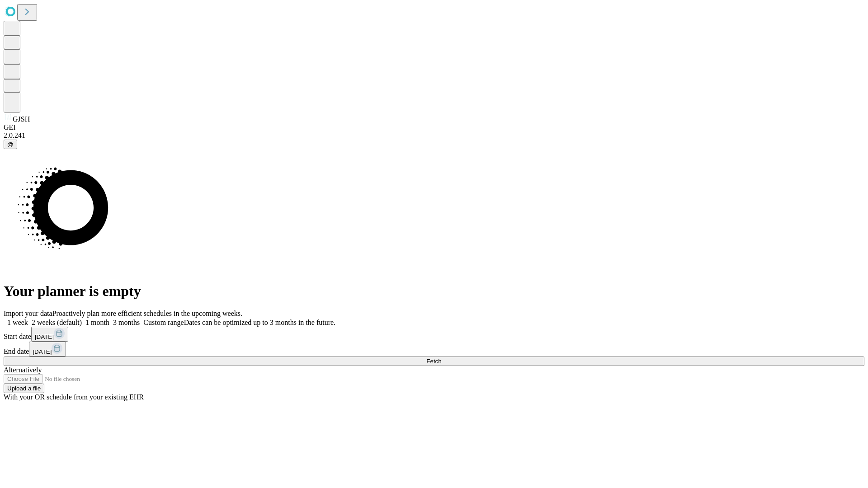 The image size is (868, 488). What do you see at coordinates (126, 322) in the screenshot?
I see `span: 3 months` at bounding box center [126, 322].